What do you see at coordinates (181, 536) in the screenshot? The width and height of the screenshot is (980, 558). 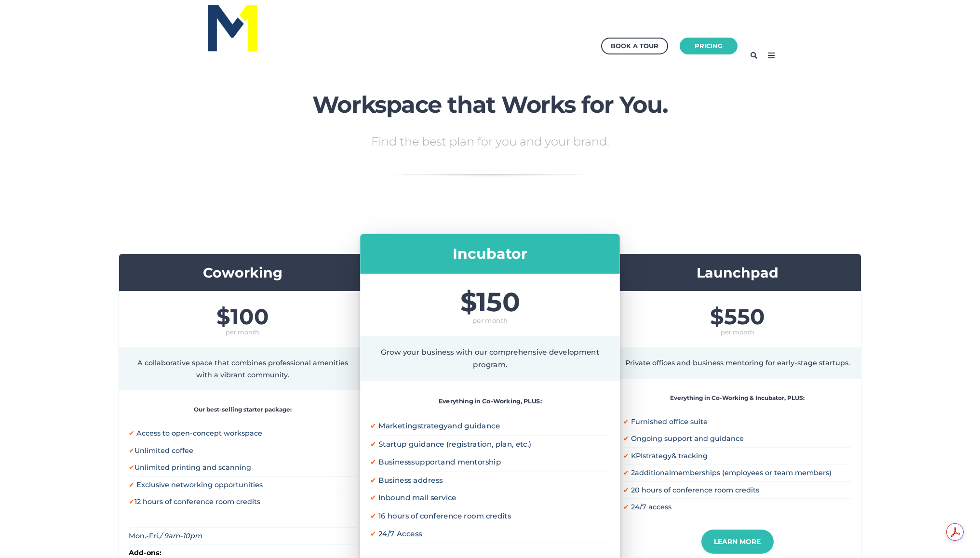 I see `em: / 9am-10pm` at bounding box center [181, 536].